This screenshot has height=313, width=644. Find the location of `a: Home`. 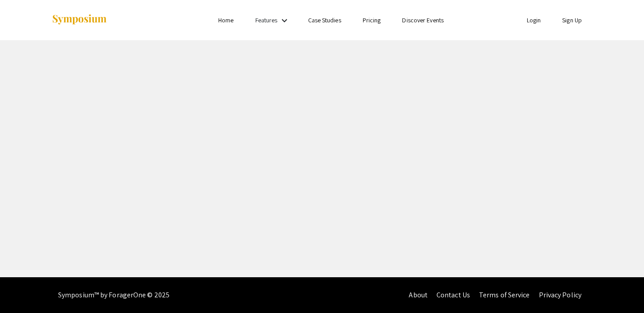

a: Home is located at coordinates (226, 20).